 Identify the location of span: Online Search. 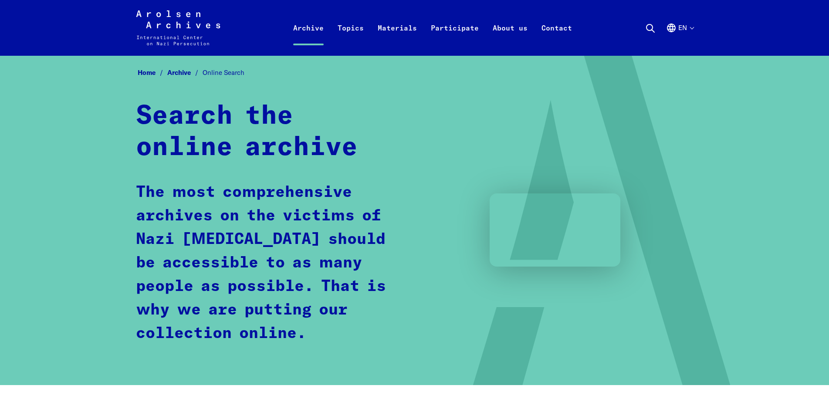
(223, 72).